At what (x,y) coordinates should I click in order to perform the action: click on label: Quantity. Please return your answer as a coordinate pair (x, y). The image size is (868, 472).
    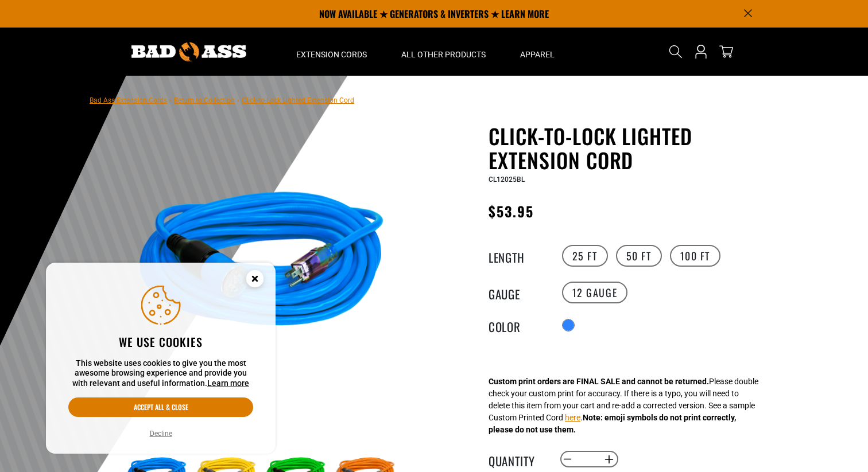
    Looking at the image, I should click on (517, 460).